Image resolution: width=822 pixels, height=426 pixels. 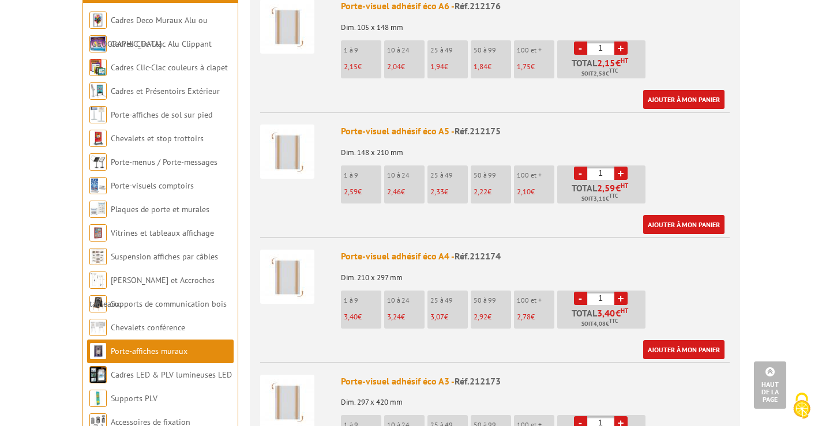 What do you see at coordinates (169, 67) in the screenshot?
I see `a: Cadres Clic-Clac couleurs à clapet` at bounding box center [169, 67].